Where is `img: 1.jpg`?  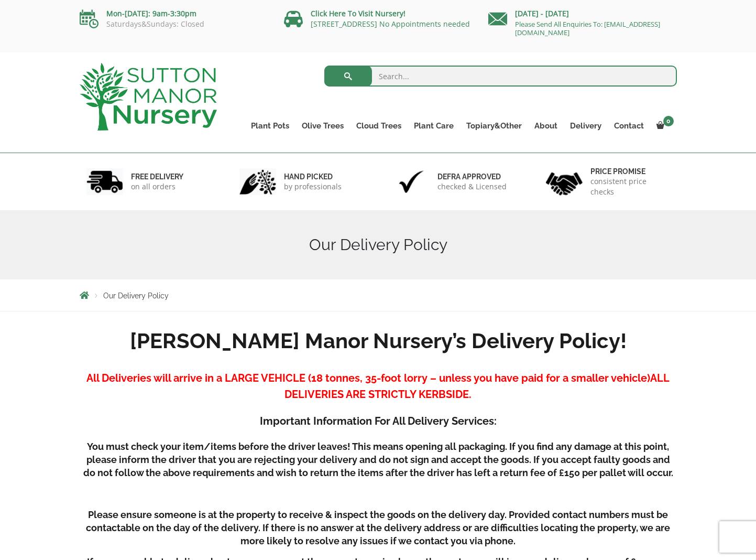
img: 1.jpg is located at coordinates (105, 181).